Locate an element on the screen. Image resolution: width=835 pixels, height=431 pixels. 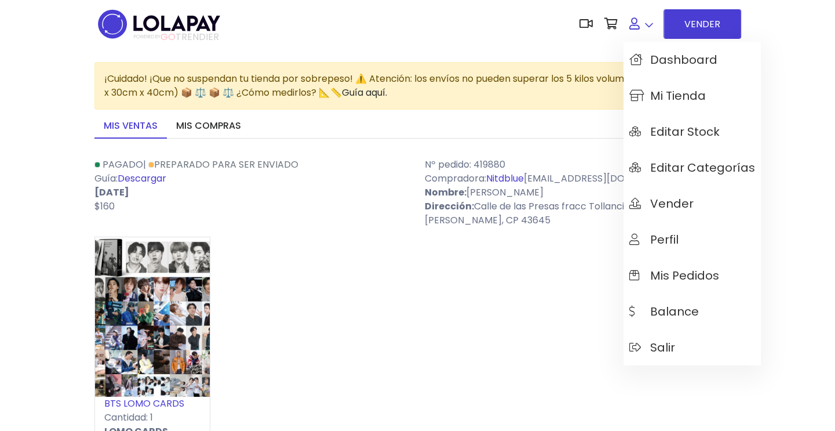
strong: Nombre: is located at coordinates (446, 192).